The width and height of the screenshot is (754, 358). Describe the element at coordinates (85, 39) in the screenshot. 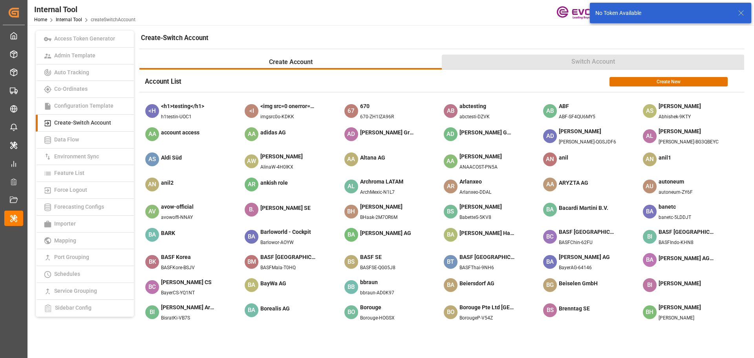

I see `a: Access Token Generator` at that location.